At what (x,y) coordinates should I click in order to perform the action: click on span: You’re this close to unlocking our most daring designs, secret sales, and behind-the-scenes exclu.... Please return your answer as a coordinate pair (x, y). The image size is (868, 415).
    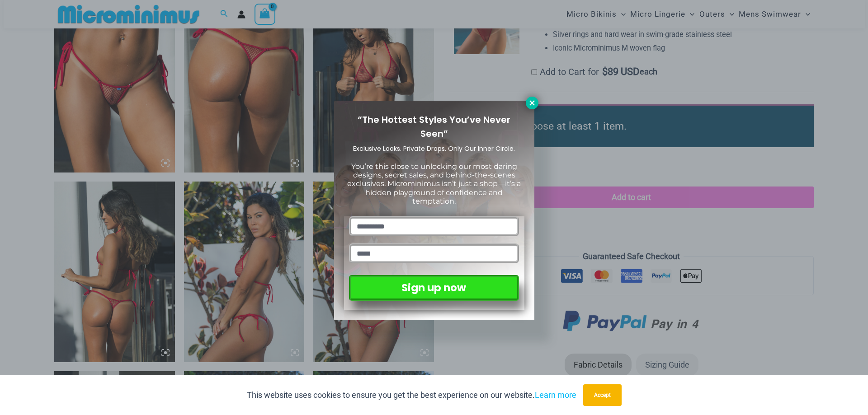
    Looking at the image, I should click on (434, 184).